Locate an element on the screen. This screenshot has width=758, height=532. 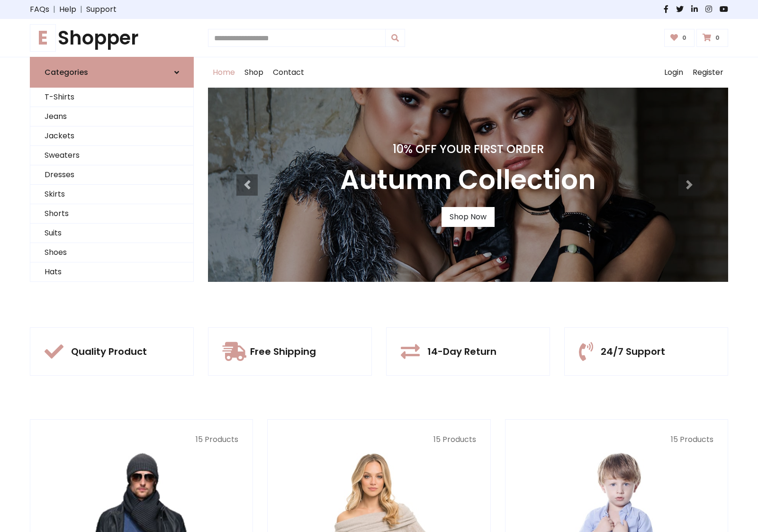
a: Jackets is located at coordinates (112, 136).